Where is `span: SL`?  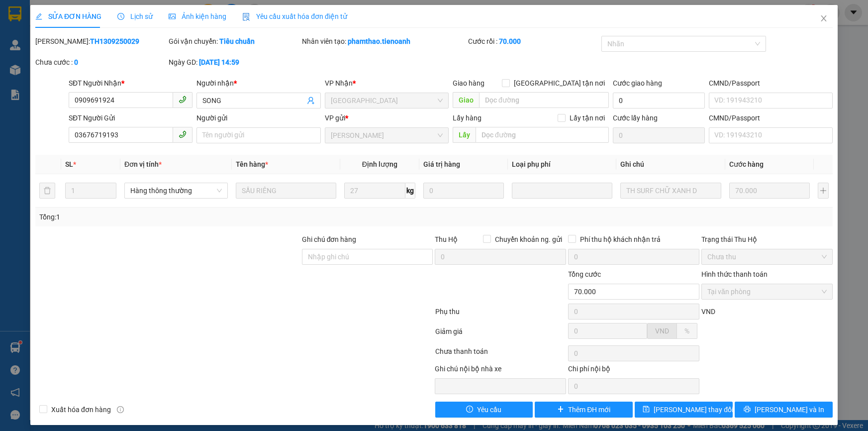 span: SL is located at coordinates (69, 164).